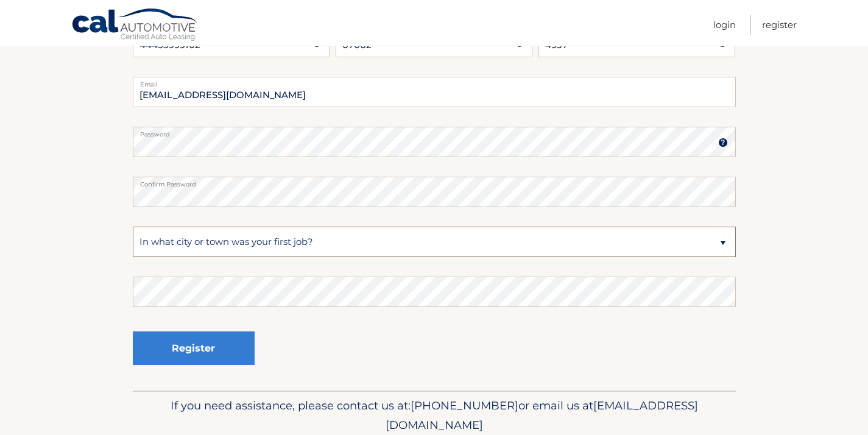  Describe the element at coordinates (193, 348) in the screenshot. I see `button: Register` at that location.